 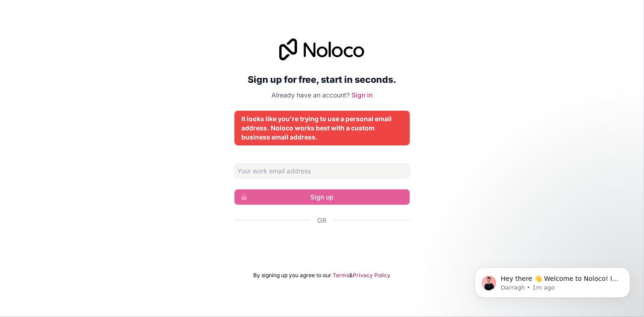 What do you see at coordinates (28, 35) in the screenshot?
I see `img: Profile image for Darragh` at bounding box center [28, 35].